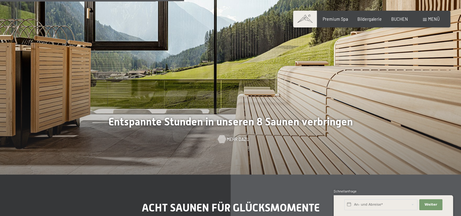  Describe the element at coordinates (335, 19) in the screenshot. I see `span: Premium Spa` at that location.